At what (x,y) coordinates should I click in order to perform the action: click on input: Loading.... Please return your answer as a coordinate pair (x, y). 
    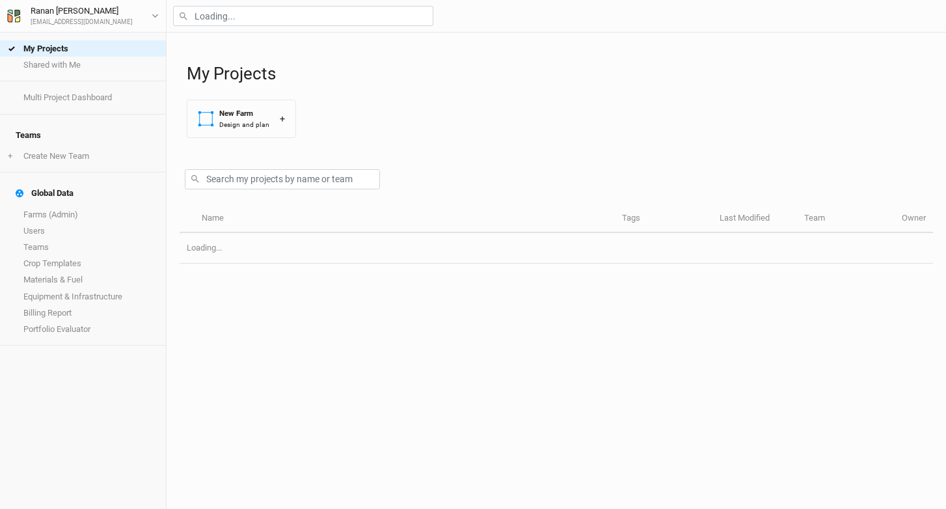
    Looking at the image, I should click on (303, 16).